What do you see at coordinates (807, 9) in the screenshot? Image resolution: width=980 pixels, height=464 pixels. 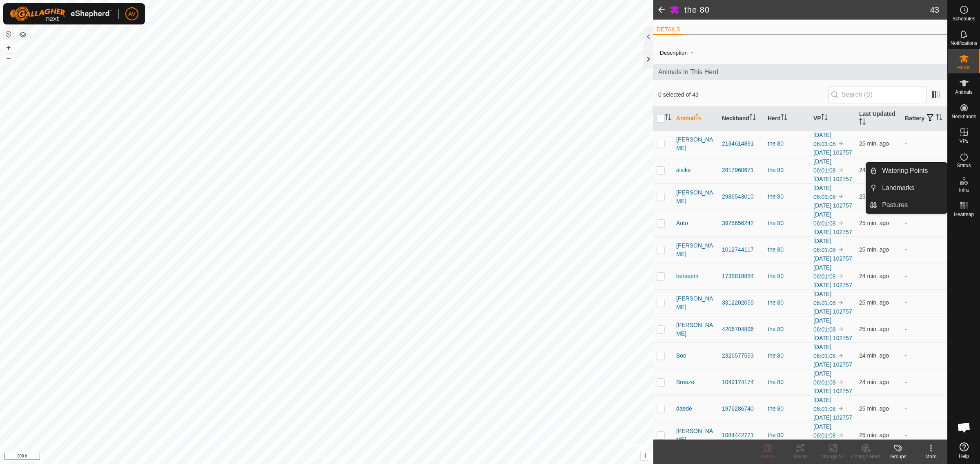 I see `h2: the 80` at bounding box center [807, 9].